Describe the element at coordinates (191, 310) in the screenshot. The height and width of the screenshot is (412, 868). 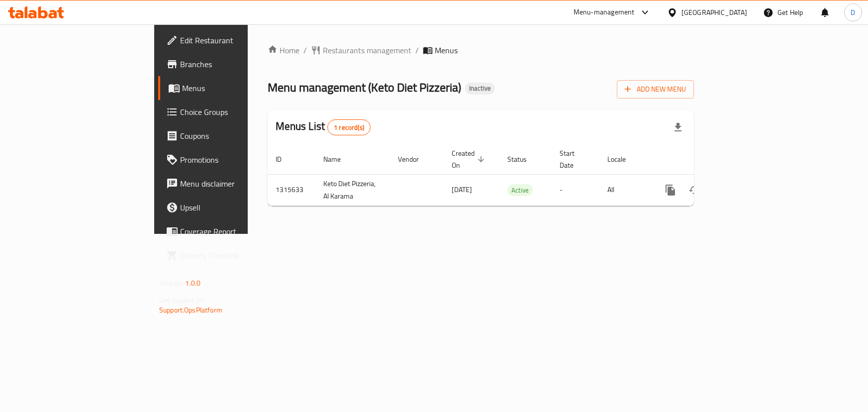
I see `a: Support.OpsPlatform` at that location.